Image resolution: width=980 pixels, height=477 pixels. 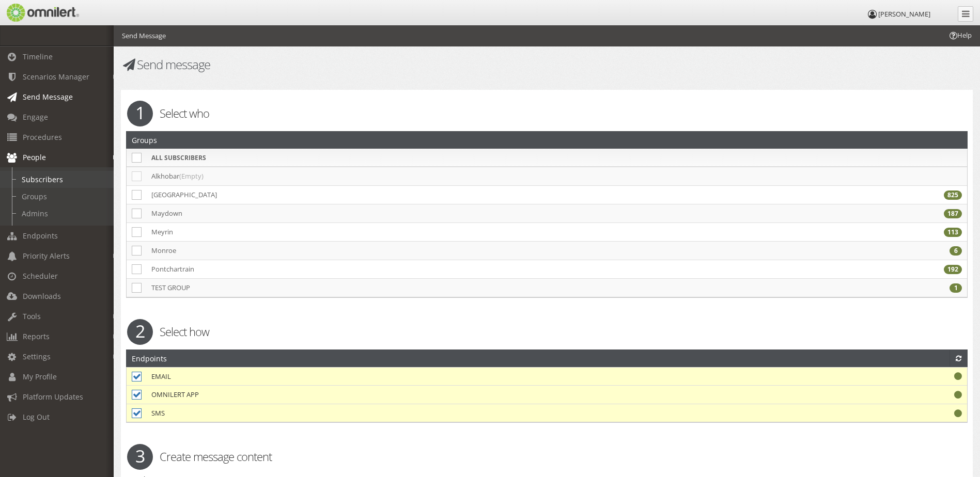 I want to click on div: 187, so click(x=953, y=214).